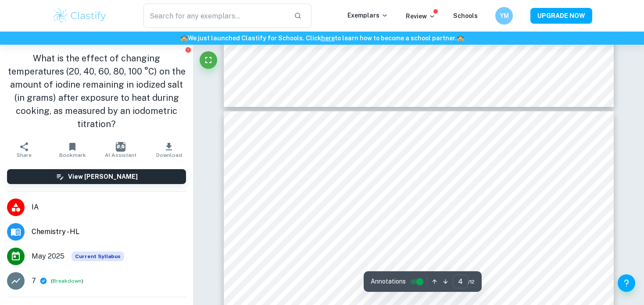 This screenshot has width=644, height=305. What do you see at coordinates (215, 16) in the screenshot?
I see `input: Search for any exemplars...` at bounding box center [215, 16].